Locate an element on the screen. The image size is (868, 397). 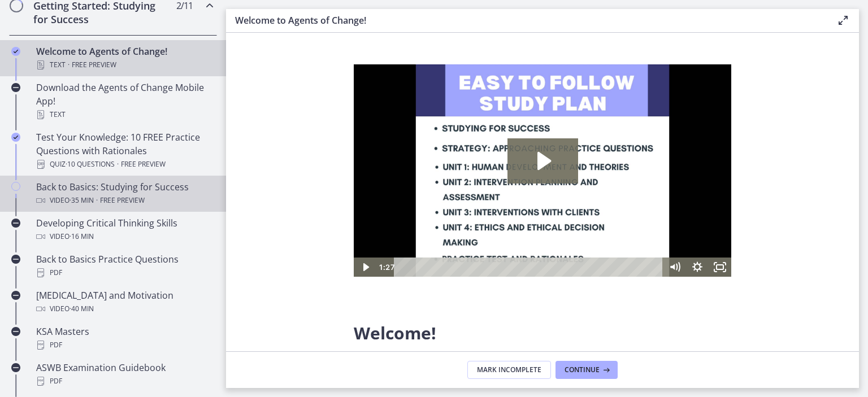
span: Welcome! is located at coordinates (395, 333).